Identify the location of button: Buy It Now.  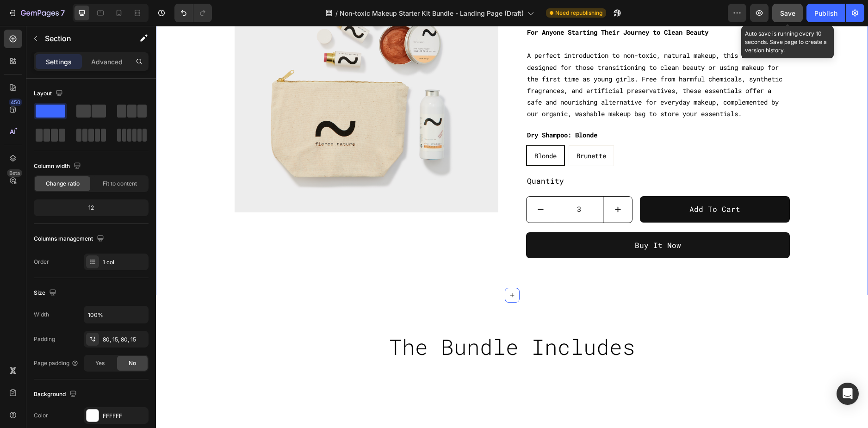
(502, 219).